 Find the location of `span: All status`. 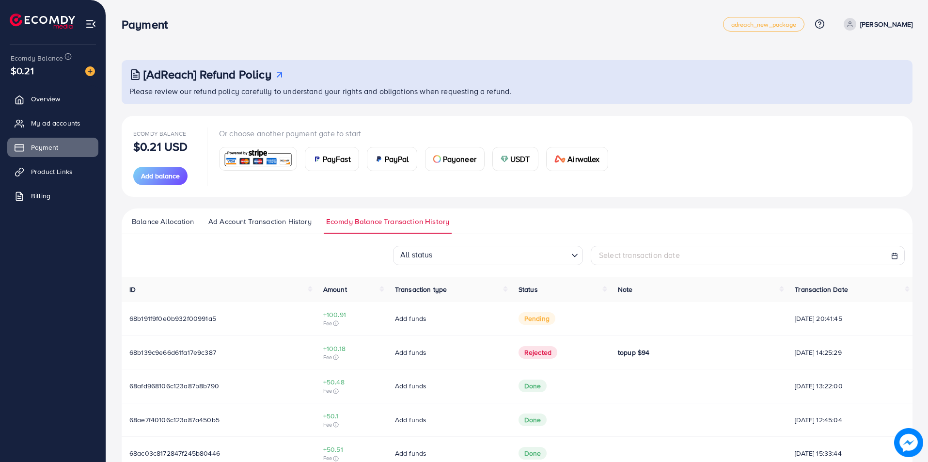

span: All status is located at coordinates (416, 254).